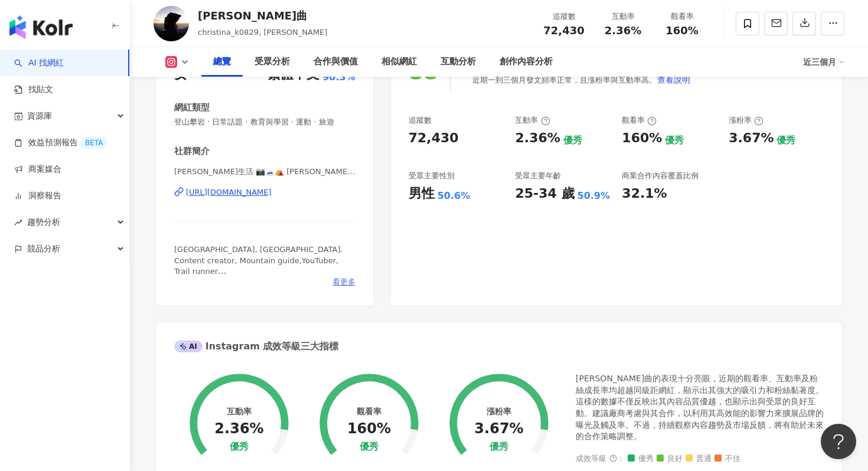 This screenshot has height=471, width=868. I want to click on span: 競品分析, so click(43, 249).